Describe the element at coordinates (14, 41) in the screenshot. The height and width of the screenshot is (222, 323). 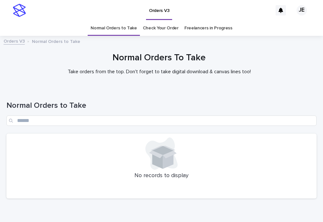
I see `a: Orders V3` at that location.